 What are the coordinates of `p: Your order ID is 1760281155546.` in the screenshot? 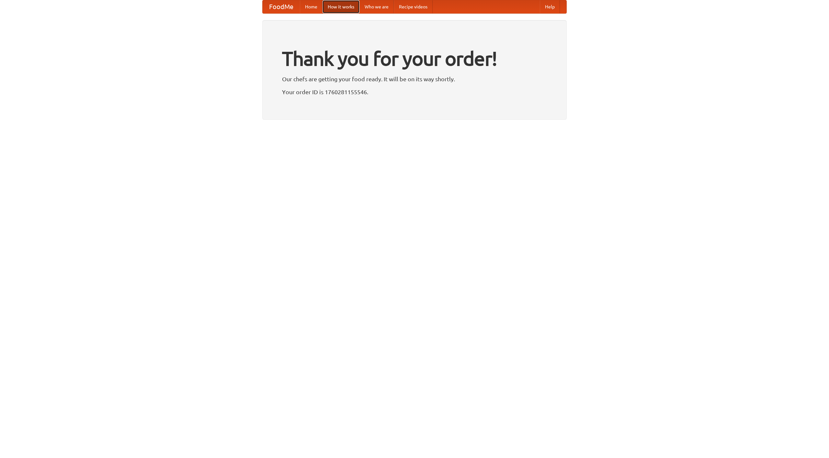 It's located at (414, 92).